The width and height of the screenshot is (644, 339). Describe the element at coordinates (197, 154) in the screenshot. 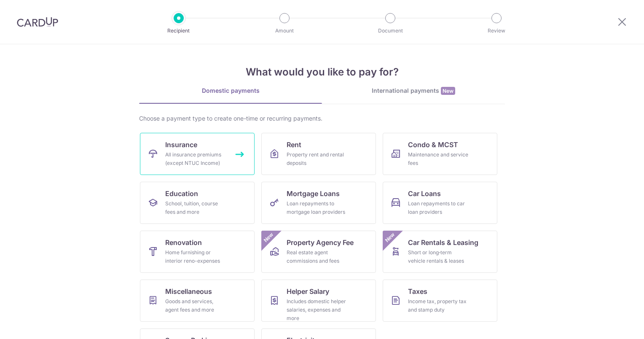

I see `a: InsuranceAll insurance premiums (except NTUC Income)` at that location.